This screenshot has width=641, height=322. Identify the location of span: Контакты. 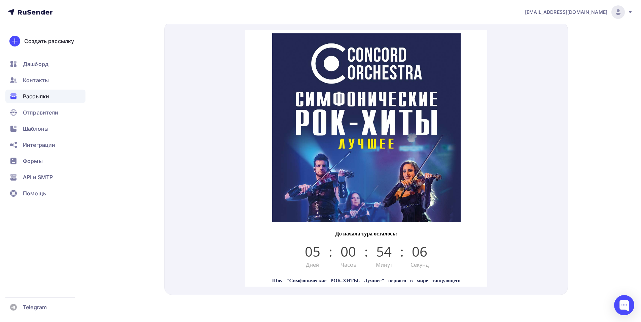
(36, 80).